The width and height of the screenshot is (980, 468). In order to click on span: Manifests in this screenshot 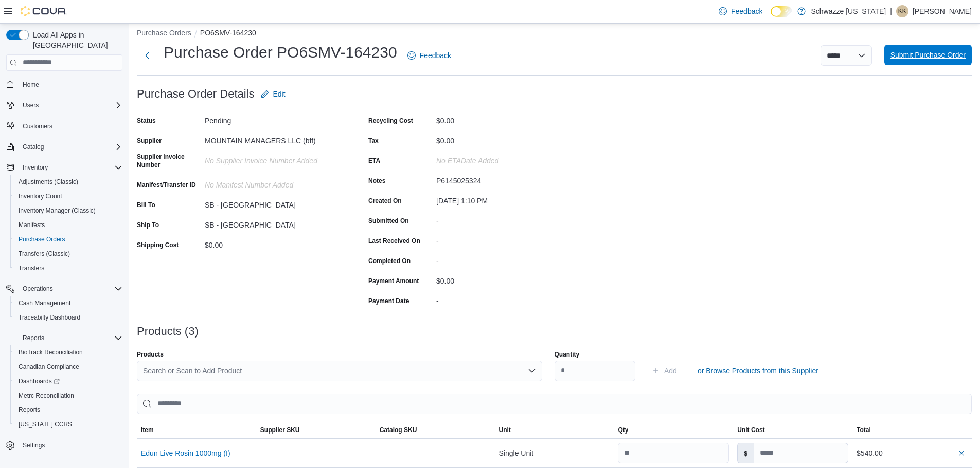, I will do `click(31, 225)`.